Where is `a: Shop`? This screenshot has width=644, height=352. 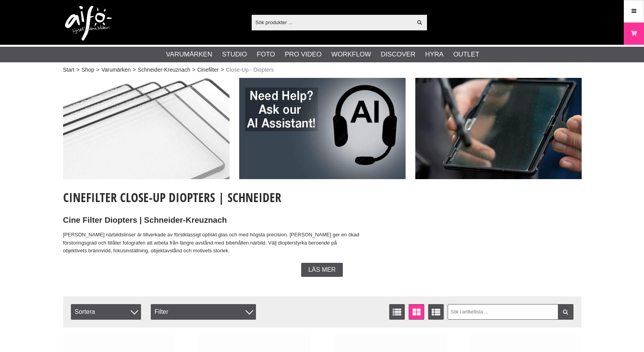
a: Shop is located at coordinates (87, 69).